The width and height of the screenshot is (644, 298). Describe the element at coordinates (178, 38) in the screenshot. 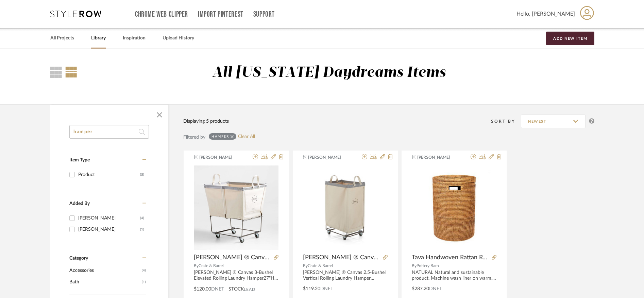

I see `a: Upload History` at that location.